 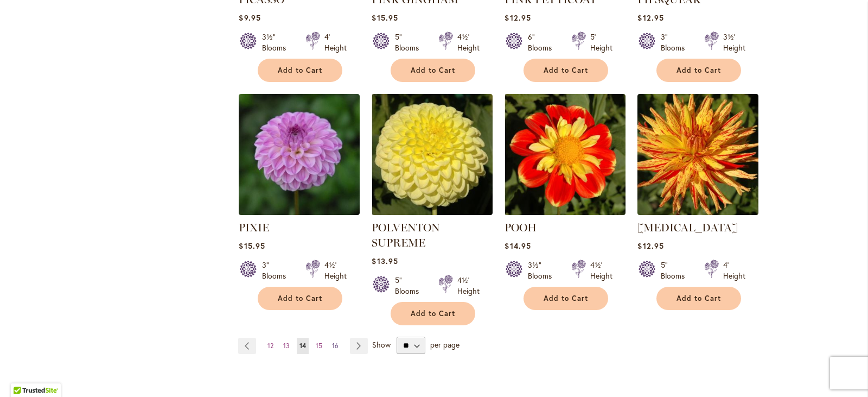 What do you see at coordinates (697, 212) in the screenshot?
I see `a: POPPERS` at bounding box center [697, 212].